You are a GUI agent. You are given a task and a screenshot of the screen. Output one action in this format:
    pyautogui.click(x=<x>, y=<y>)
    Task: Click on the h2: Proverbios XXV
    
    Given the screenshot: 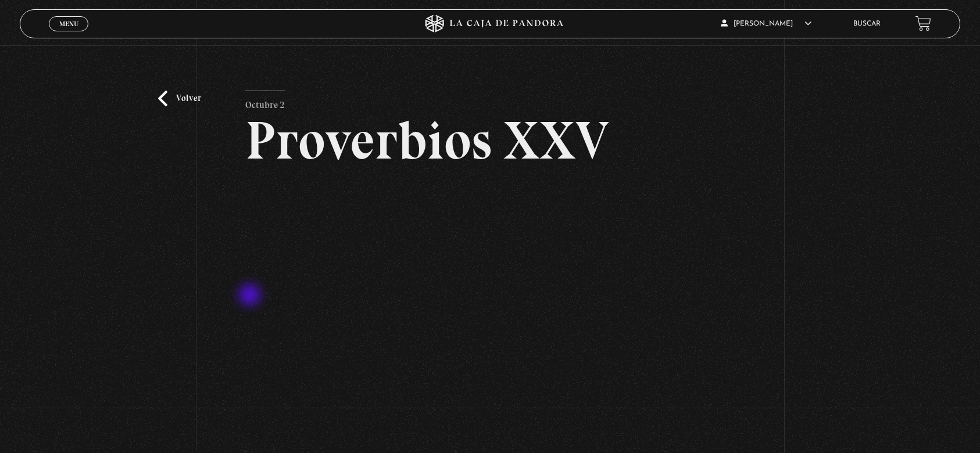 What is the action you would take?
    pyautogui.click(x=490, y=141)
    